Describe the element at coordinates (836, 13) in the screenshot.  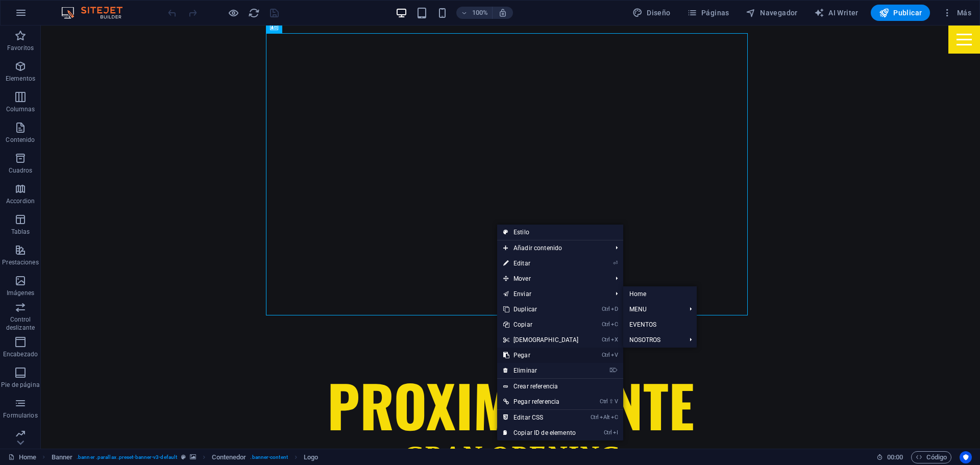
I see `span: AI Writer` at that location.